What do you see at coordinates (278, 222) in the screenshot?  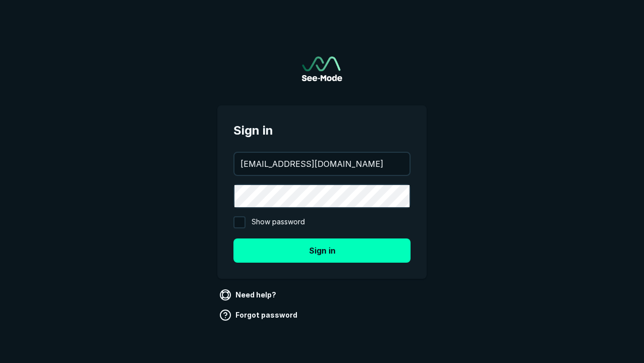 I see `span: Show password` at bounding box center [278, 222].